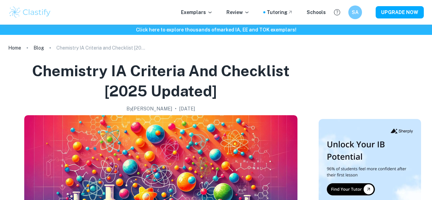 The image size is (432, 200). What do you see at coordinates (355, 12) in the screenshot?
I see `button: SA` at bounding box center [355, 12].